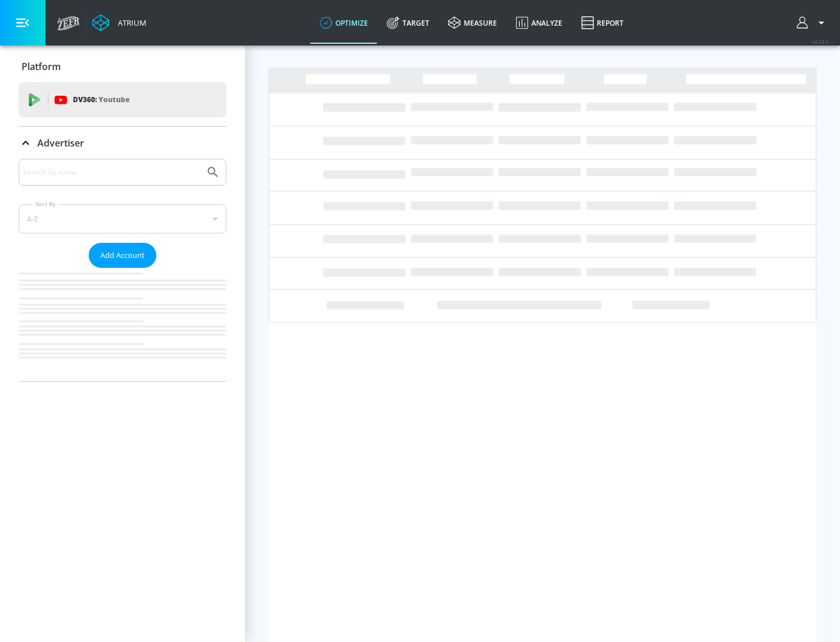 This screenshot has width=840, height=642. What do you see at coordinates (123, 325) in the screenshot?
I see `nav: list of Advertiser` at bounding box center [123, 325].